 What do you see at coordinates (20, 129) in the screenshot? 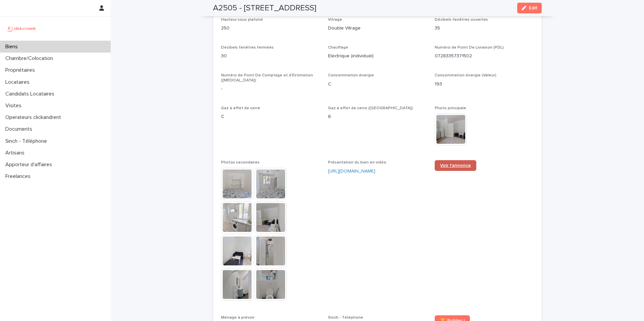
I see `p: Documents` at bounding box center [20, 129].